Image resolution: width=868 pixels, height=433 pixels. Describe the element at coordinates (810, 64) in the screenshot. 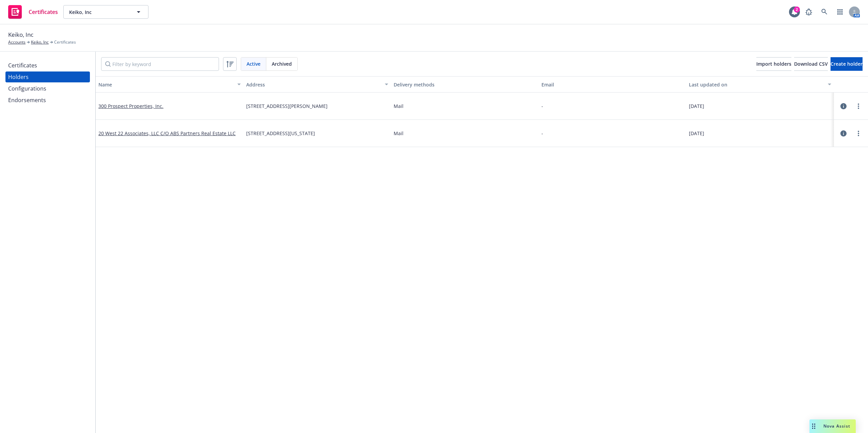

I see `span: Download CSV` at that location.